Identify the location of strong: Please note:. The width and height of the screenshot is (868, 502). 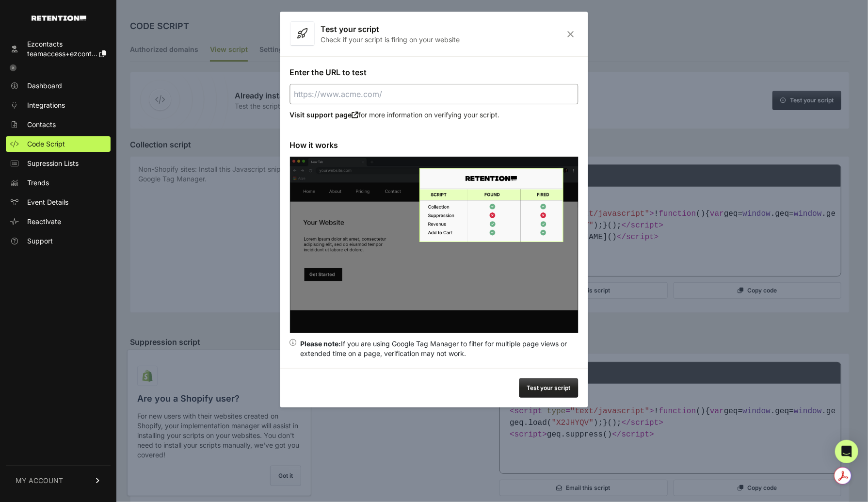
(321, 344).